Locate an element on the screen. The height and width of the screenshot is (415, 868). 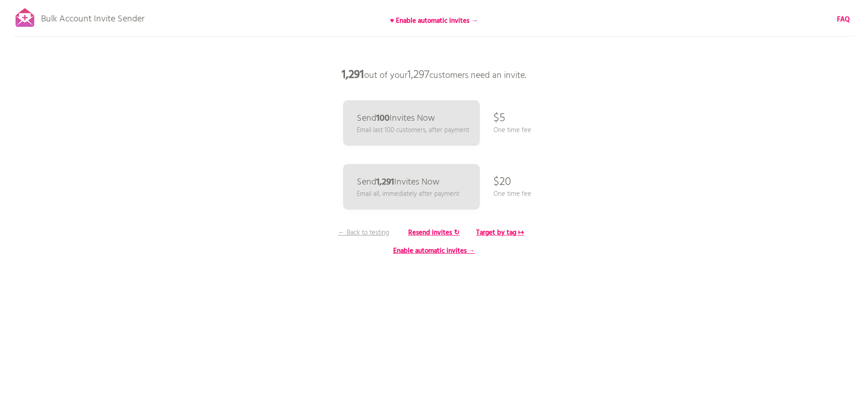
b: FAQ is located at coordinates (844, 20).